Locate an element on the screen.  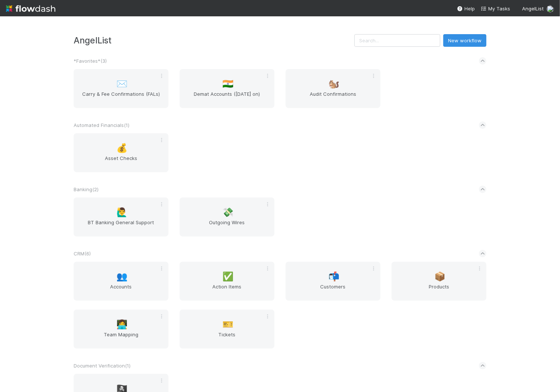
span: Outgoing Wires is located at coordinates (227, 226).